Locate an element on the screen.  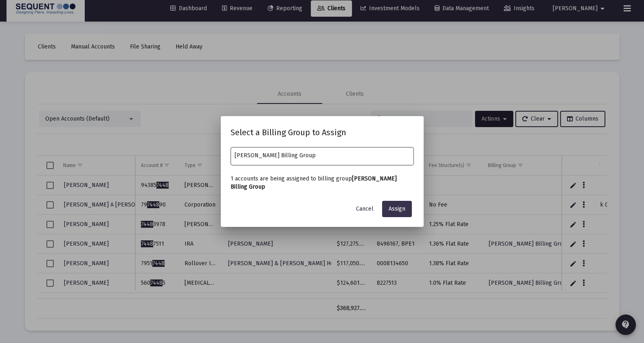
button: Cancel is located at coordinates (364, 209).